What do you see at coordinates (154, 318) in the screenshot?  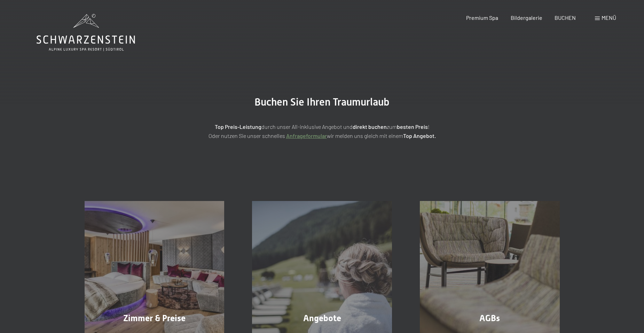 I see `span: Zimmer & Preise` at bounding box center [154, 318].